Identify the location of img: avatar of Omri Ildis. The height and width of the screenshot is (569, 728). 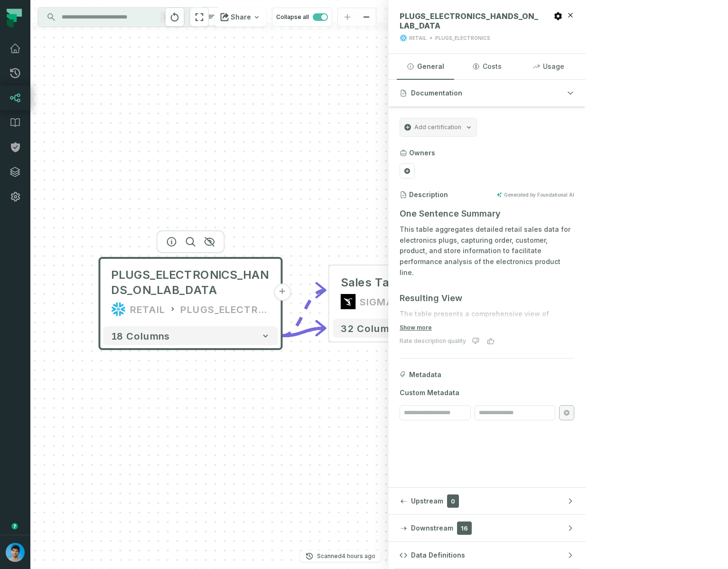
(16, 553).